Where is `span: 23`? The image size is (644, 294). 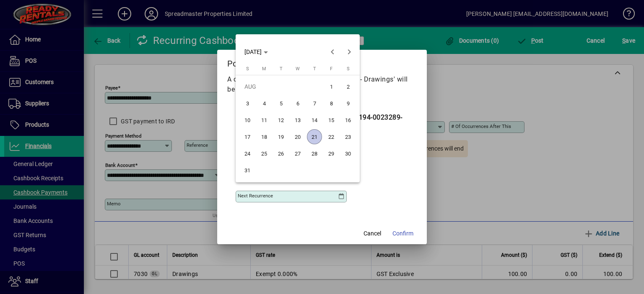
span: 23 is located at coordinates (348, 137).